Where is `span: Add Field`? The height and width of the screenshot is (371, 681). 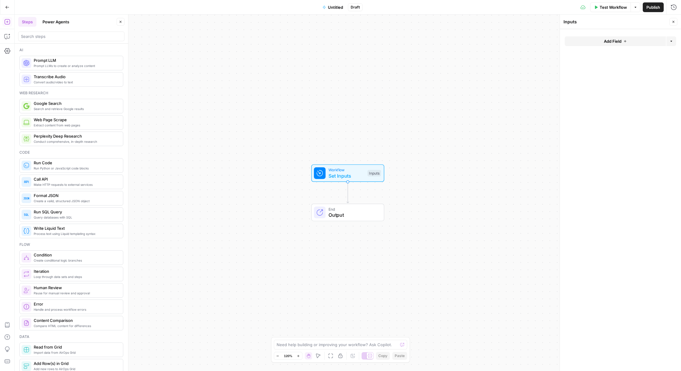
span: Add Field is located at coordinates (612, 41).